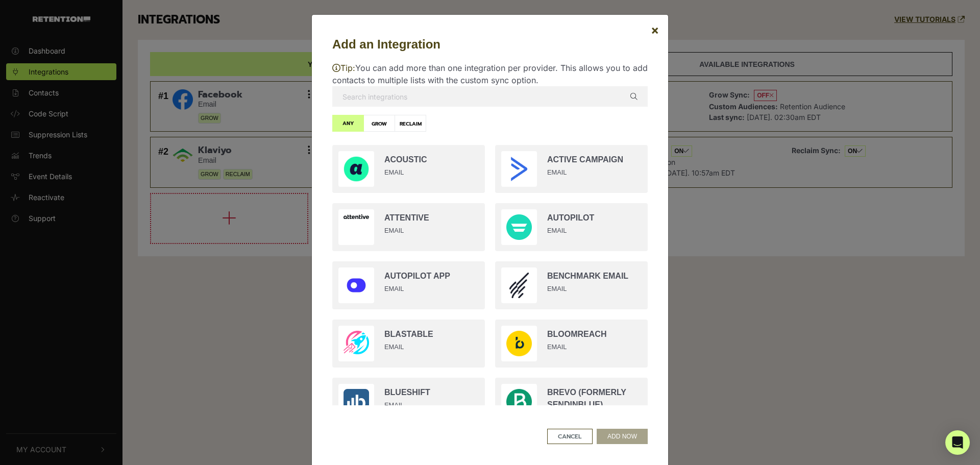 This screenshot has width=980, height=465. I want to click on input: Search integrations, so click(490, 97).